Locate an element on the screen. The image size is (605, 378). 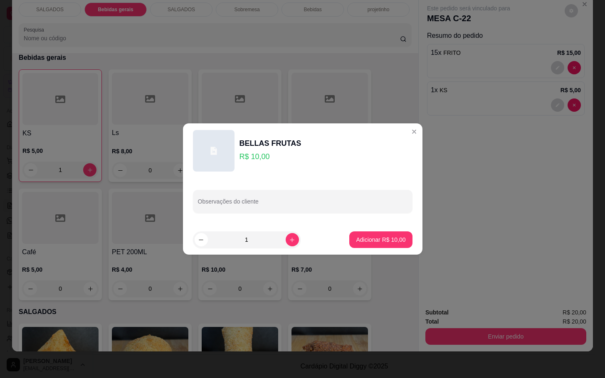
button: increase-product-quantity is located at coordinates (292, 240).